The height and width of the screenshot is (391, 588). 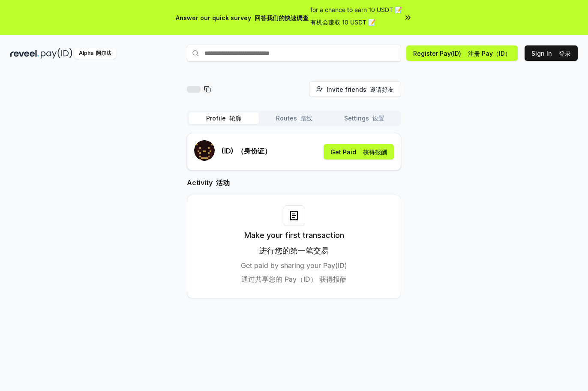 What do you see at coordinates (294, 251) in the screenshot?
I see `font: 进行您的第一笔交易` at bounding box center [294, 251].